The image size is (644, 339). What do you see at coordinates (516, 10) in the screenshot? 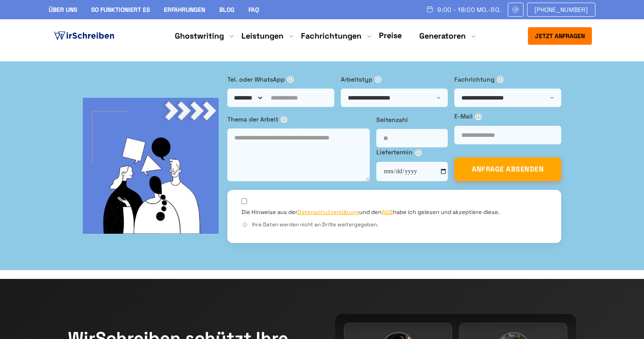
I see `img: Email` at bounding box center [516, 10].